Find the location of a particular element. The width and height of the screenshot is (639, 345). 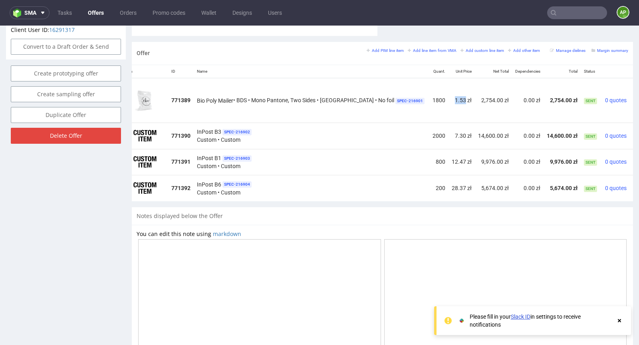

a: Duplicate Offer is located at coordinates (66, 90).